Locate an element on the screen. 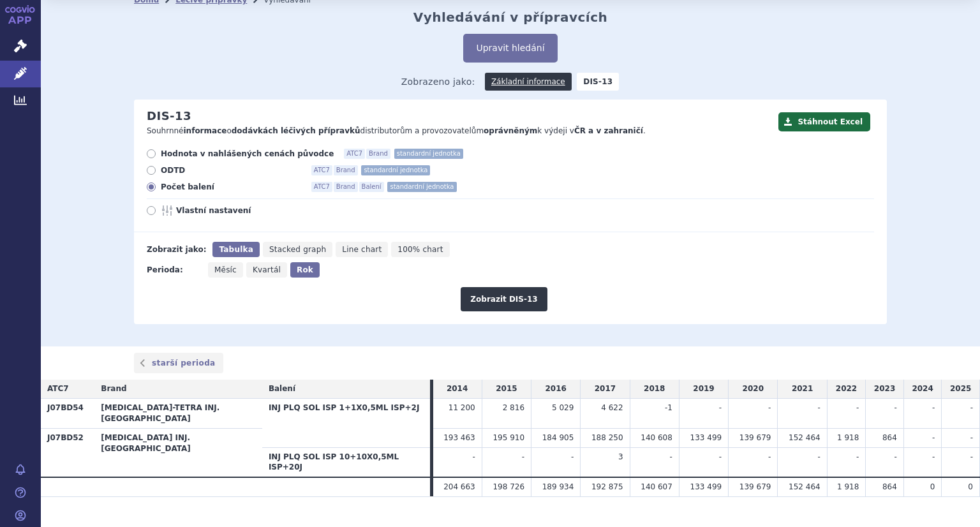  p: Souhrnné o distributorům a provozovatelům k výdeji v . is located at coordinates (460, 131).